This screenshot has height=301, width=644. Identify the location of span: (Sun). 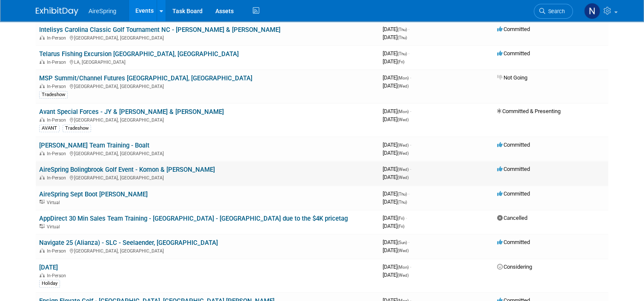
(402, 242).